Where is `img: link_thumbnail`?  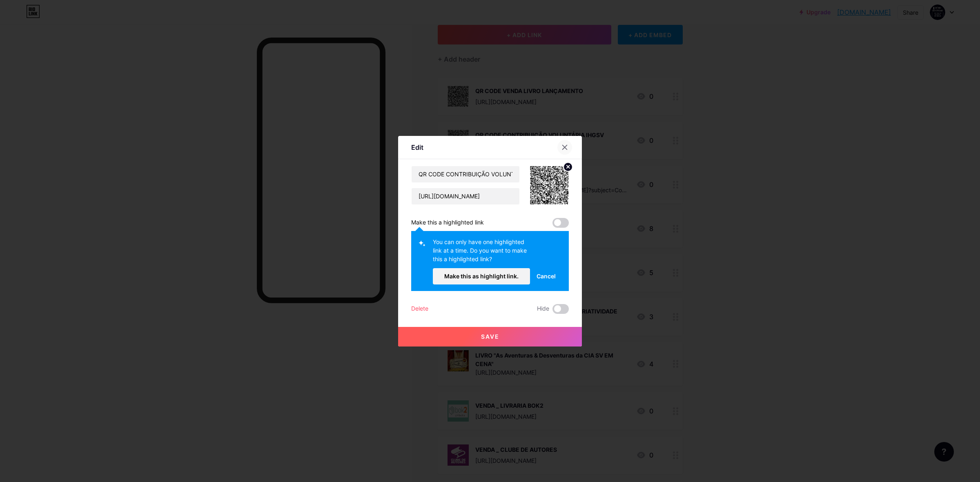
img: link_thumbnail is located at coordinates (549, 186).